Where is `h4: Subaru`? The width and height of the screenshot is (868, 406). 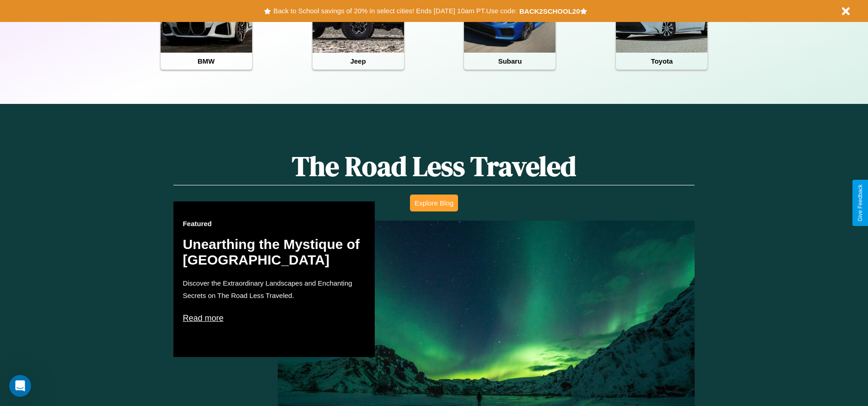
h4: Subaru is located at coordinates (510, 61).